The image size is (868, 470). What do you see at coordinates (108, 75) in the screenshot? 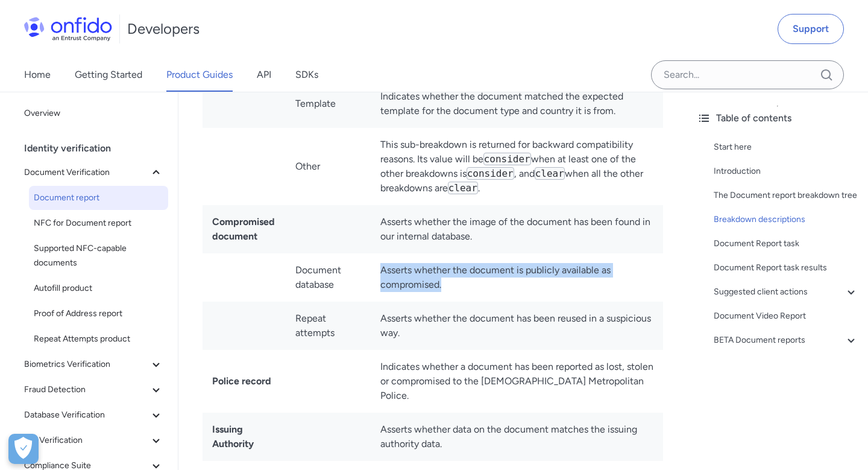
I see `a: Getting Started` at bounding box center [108, 75].